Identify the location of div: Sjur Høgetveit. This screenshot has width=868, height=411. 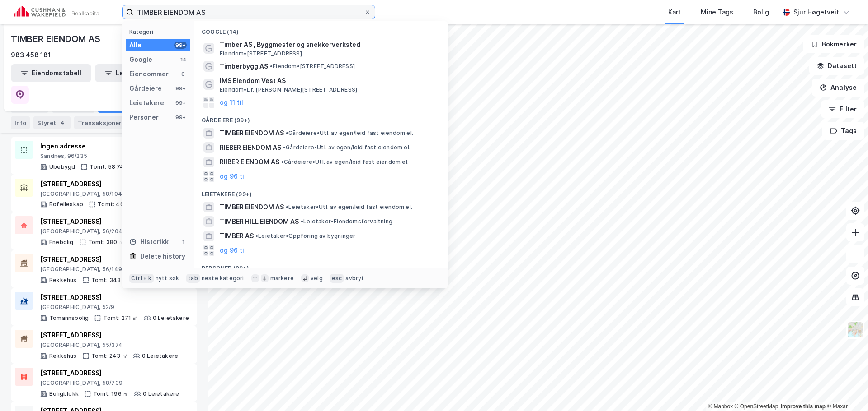
(816, 12).